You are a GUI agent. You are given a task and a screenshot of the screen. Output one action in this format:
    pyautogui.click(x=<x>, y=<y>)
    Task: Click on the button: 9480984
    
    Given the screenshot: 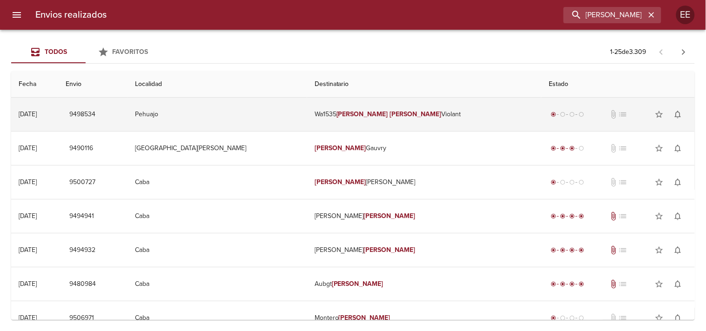 What is the action you would take?
    pyautogui.click(x=82, y=284)
    